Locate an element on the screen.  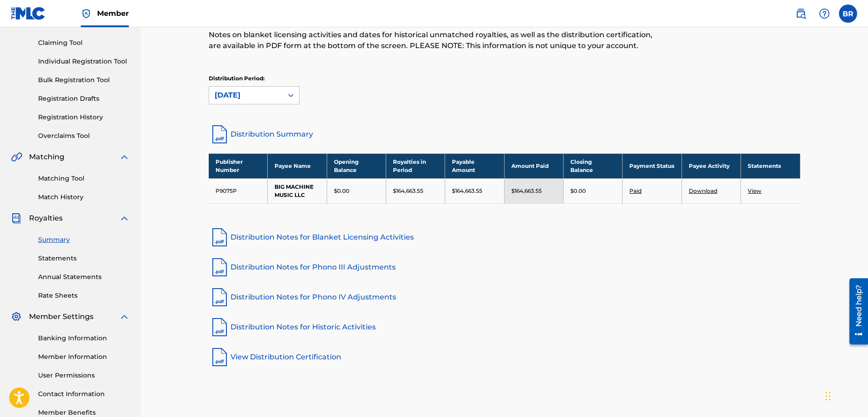
div: Open Resource Center is located at coordinates (16, 36).